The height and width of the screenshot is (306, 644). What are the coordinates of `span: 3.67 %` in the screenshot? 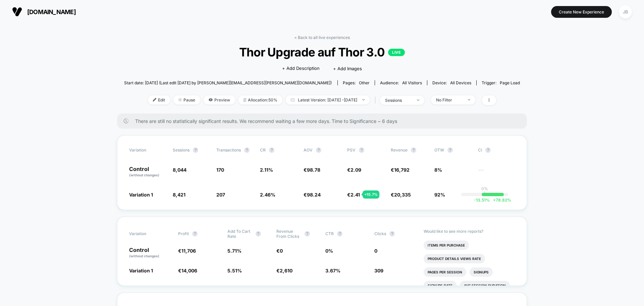 It's located at (333, 270).